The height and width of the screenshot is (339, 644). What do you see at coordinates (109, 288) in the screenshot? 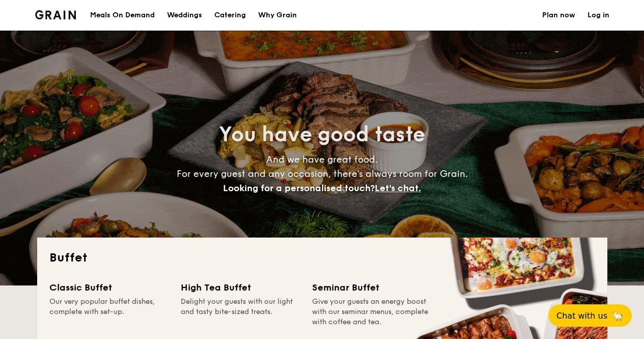
I see `div: Classic Buffet` at bounding box center [109, 288].